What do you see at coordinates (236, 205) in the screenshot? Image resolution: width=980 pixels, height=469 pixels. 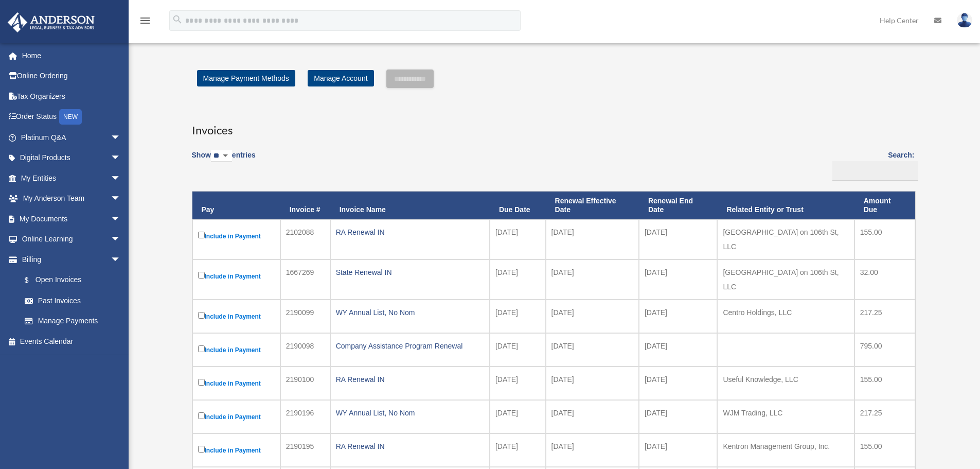 I see `th: Pay: activate to sort column descending` at bounding box center [236, 205].